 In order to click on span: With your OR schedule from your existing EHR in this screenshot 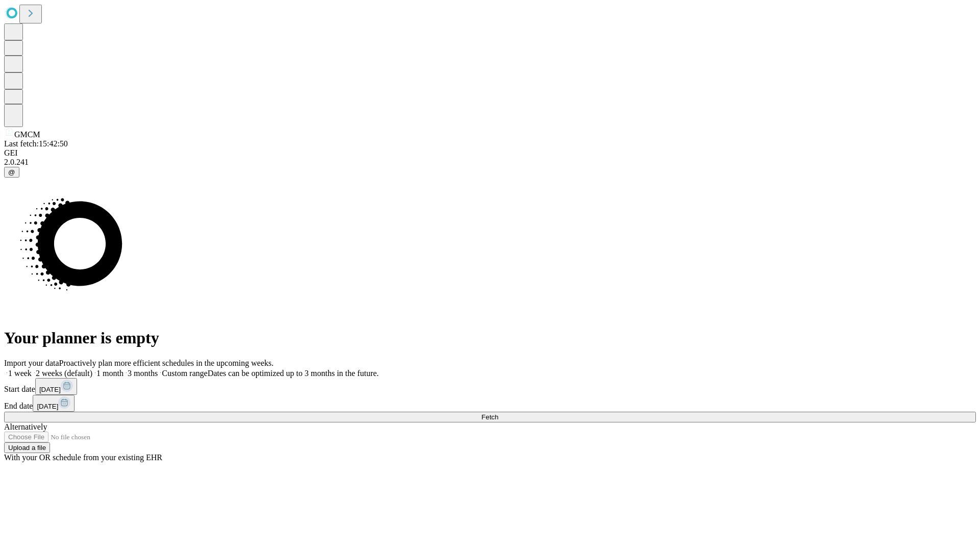, I will do `click(83, 457)`.